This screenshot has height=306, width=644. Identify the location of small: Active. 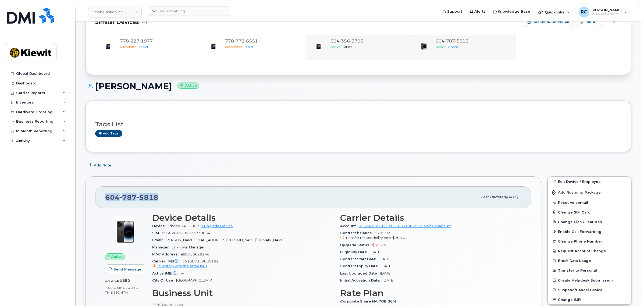
(188, 86).